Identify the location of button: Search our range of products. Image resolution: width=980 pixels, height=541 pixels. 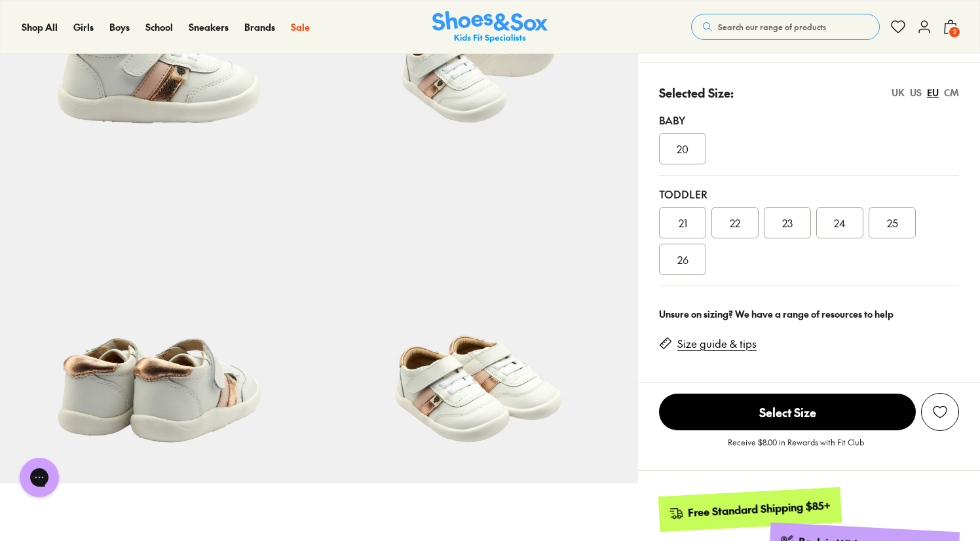
(785, 27).